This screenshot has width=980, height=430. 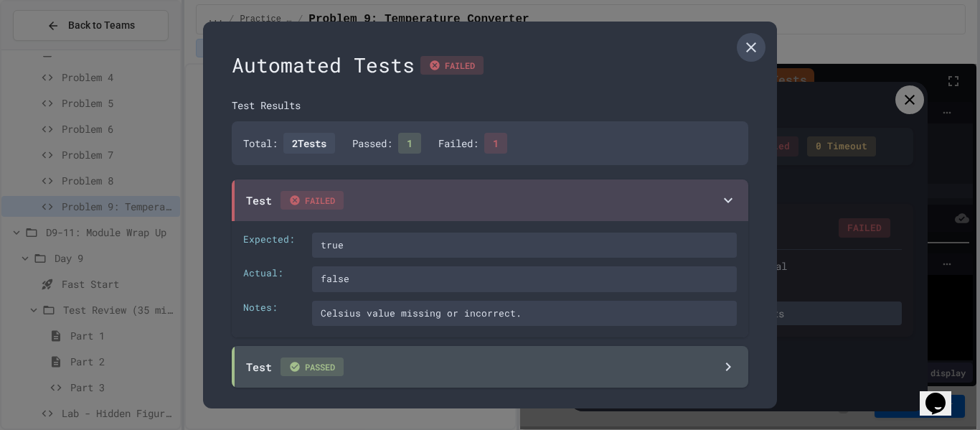 What do you see at coordinates (272, 246) in the screenshot?
I see `div: Expected:` at bounding box center [272, 246].